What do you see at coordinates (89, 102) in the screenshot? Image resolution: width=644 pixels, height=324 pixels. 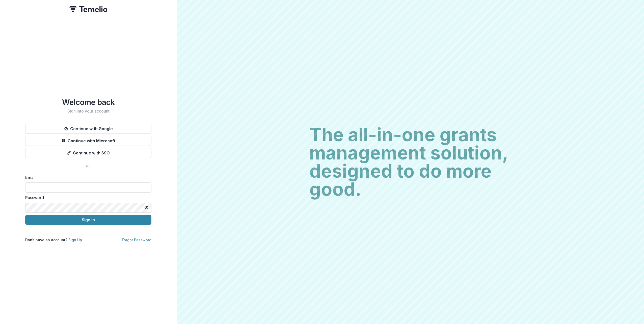 I see `h1: Welcome back` at bounding box center [89, 102].